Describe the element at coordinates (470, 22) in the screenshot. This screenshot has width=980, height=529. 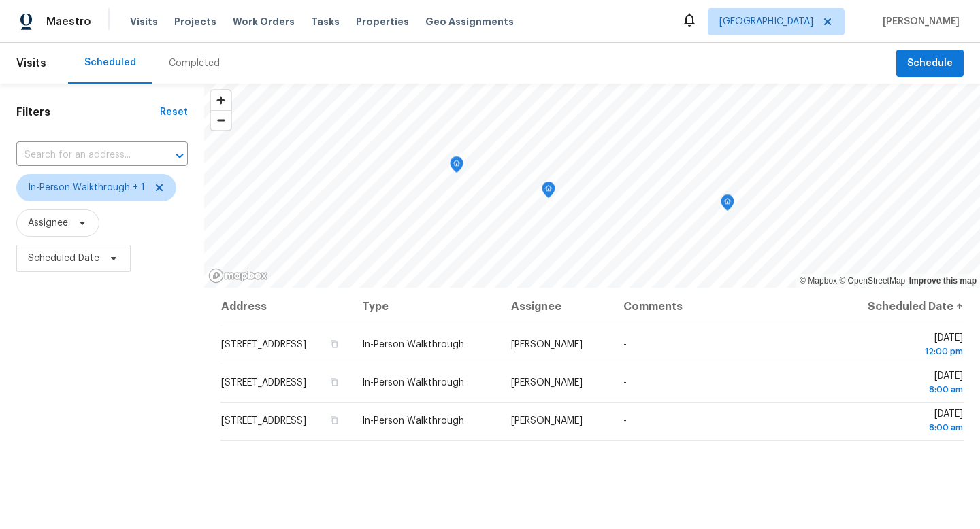
I see `span: Geo Assignments` at that location.